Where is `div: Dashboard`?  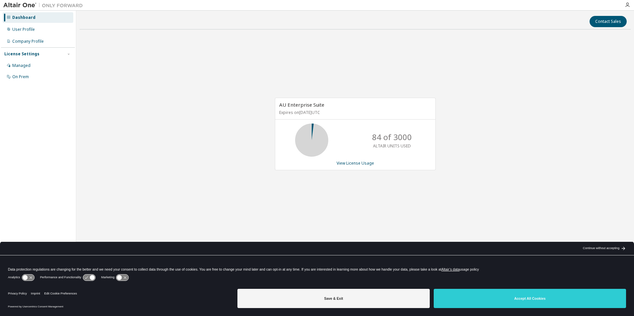 div: Dashboard is located at coordinates (24, 18).